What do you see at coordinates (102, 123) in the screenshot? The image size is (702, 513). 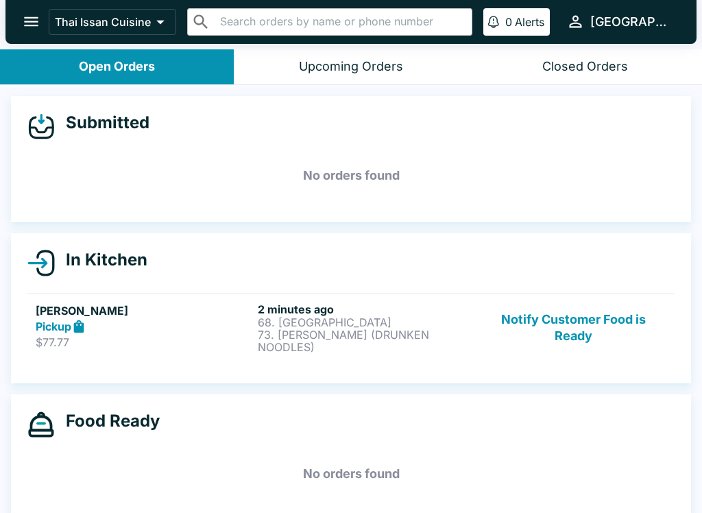 I see `h4: Submitted` at bounding box center [102, 123].